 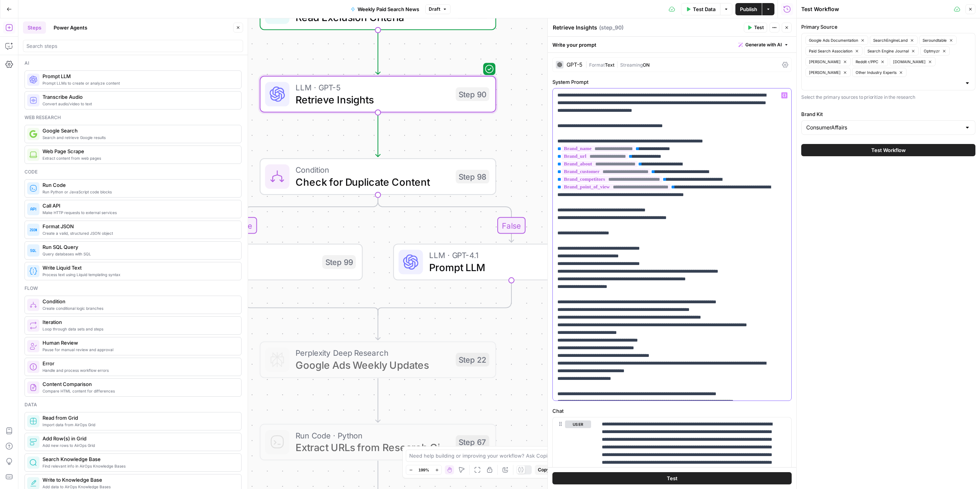 I want to click on button: Search Engine Journal, so click(x=891, y=51).